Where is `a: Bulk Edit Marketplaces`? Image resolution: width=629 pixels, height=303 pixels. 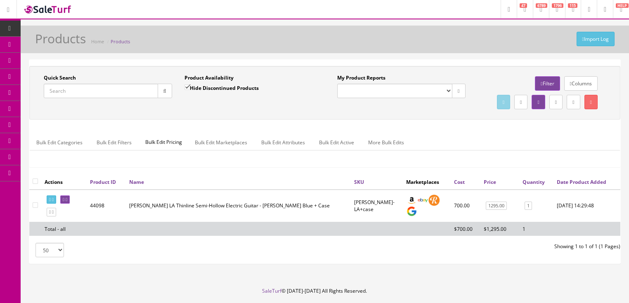
a: Bulk Edit Marketplaces is located at coordinates (221, 142).